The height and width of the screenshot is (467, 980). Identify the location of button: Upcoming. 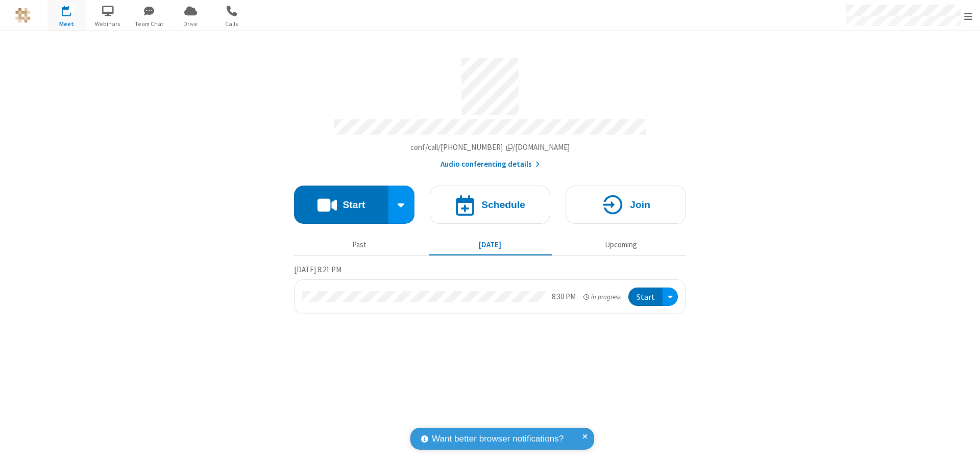
(620, 245).